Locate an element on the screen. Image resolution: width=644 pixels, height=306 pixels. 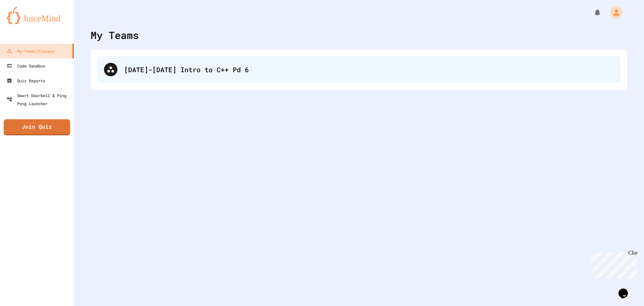
div: Code Sandbox is located at coordinates (26, 66).